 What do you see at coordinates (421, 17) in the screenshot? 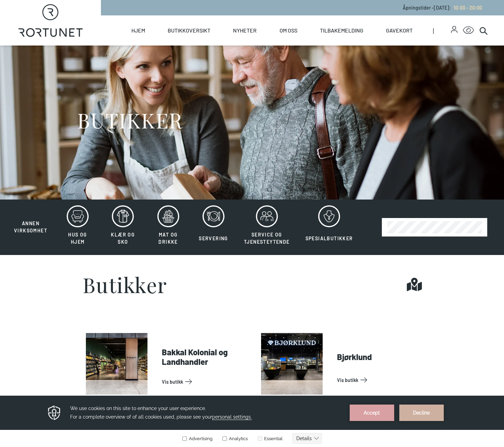
I see `button: Decline` at bounding box center [421, 17].